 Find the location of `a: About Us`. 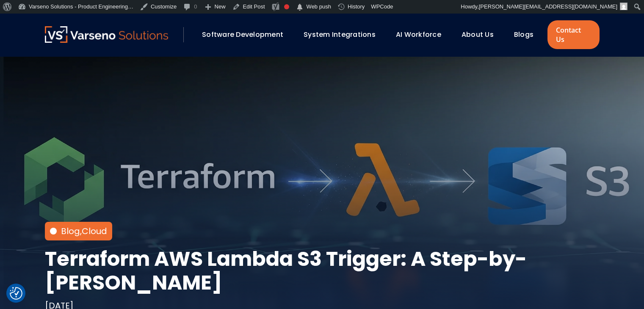

a: About Us is located at coordinates (477, 34).